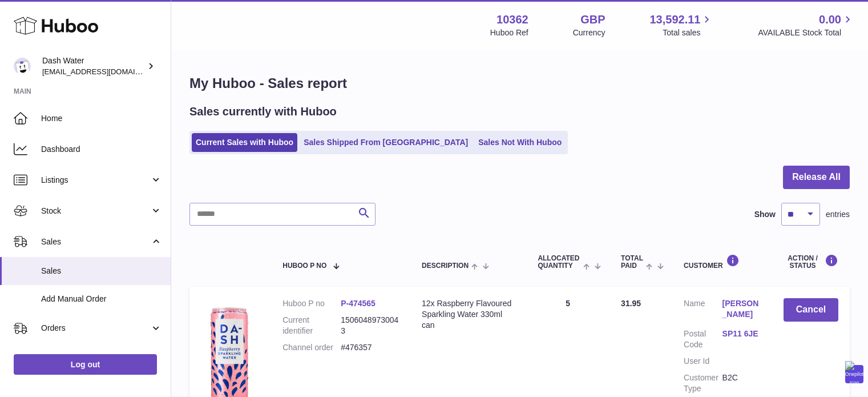  I want to click on dd: B2C, so click(742, 383).